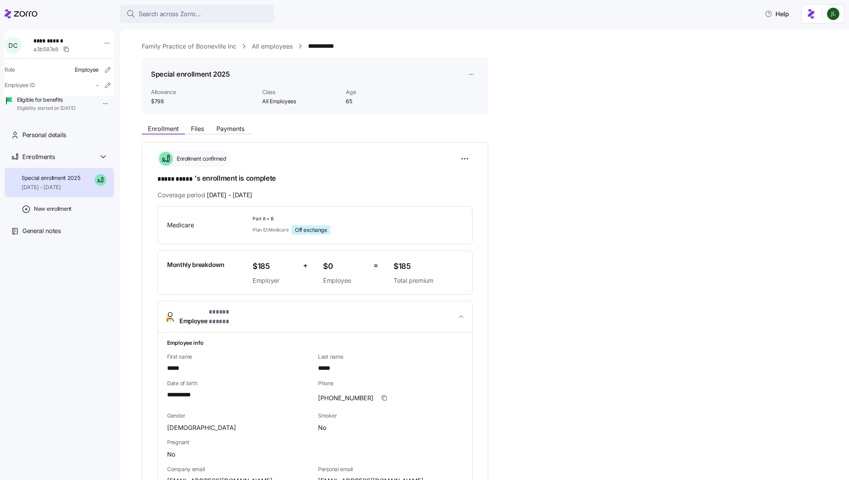 Image resolution: width=849 pixels, height=480 pixels. I want to click on span: $798, so click(203, 101).